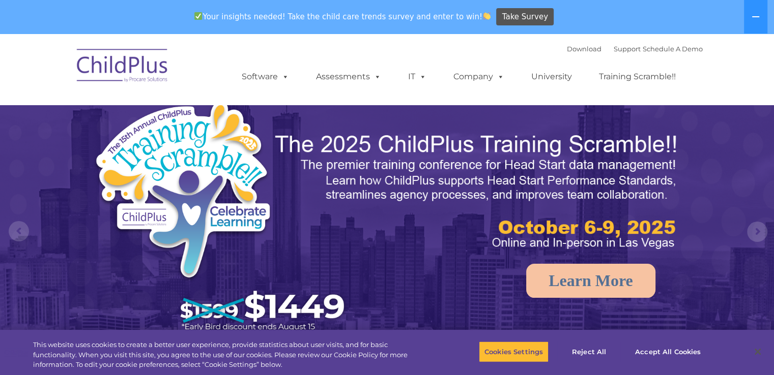  I want to click on a: Company, so click(479, 77).